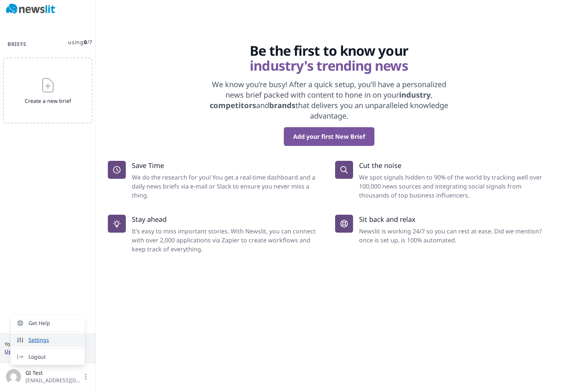 The height and width of the screenshot is (392, 562). I want to click on span: Be the first to know your, so click(329, 51).